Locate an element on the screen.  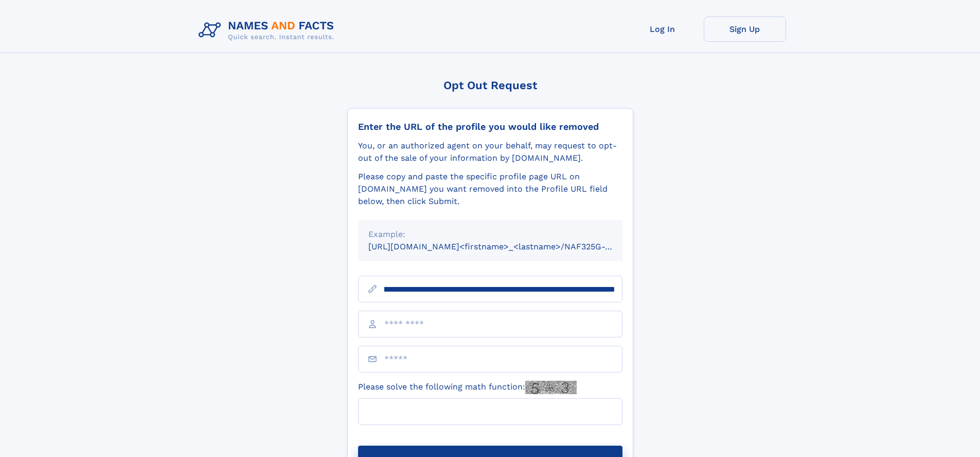
div: Enter the URL of the profile you would like removed is located at coordinates (490, 127).